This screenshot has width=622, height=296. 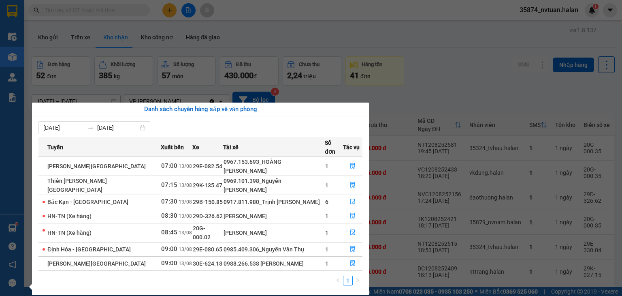 What do you see at coordinates (208, 202) in the screenshot?
I see `span: 29B-150.85` at bounding box center [208, 202].